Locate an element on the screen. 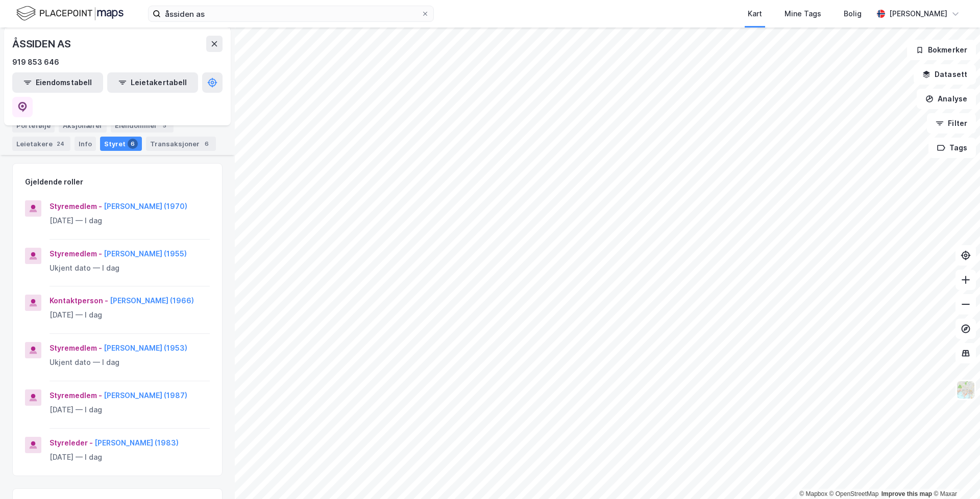 The width and height of the screenshot is (980, 499). a: Improve this map is located at coordinates (906, 494).